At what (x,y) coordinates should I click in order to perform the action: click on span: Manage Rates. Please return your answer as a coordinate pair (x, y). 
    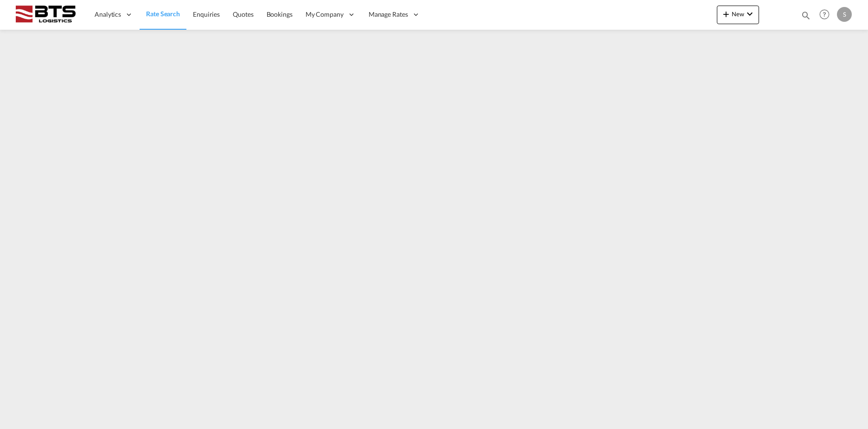
    Looking at the image, I should click on (388, 14).